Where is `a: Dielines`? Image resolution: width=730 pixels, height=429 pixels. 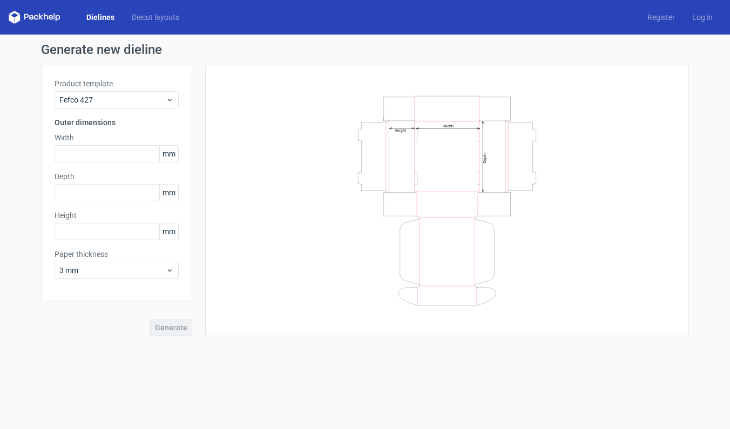 a: Dielines is located at coordinates (100, 17).